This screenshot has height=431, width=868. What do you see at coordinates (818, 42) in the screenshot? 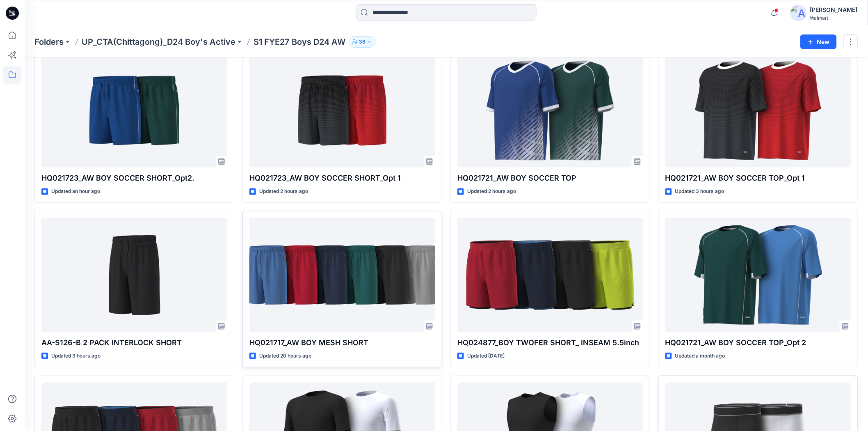
I see `button: New` at bounding box center [818, 42].